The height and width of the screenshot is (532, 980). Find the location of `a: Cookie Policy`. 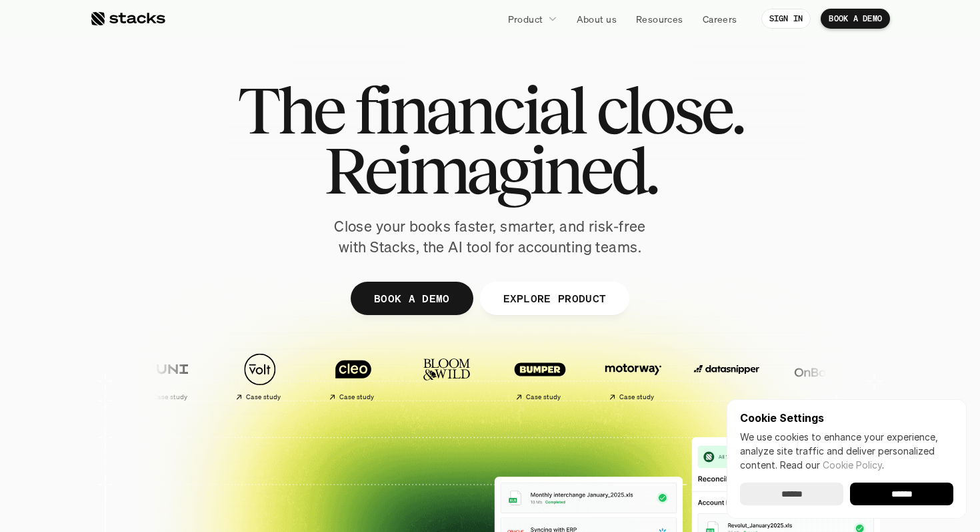

a: Cookie Policy is located at coordinates (852, 464).